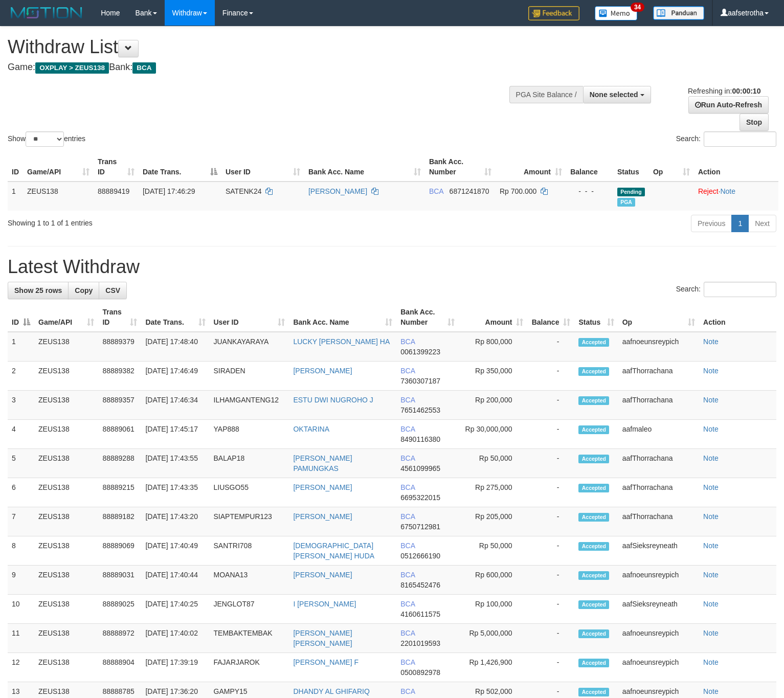 The height and width of the screenshot is (698, 784). What do you see at coordinates (120, 638) in the screenshot?
I see `td: 88888972` at bounding box center [120, 638].